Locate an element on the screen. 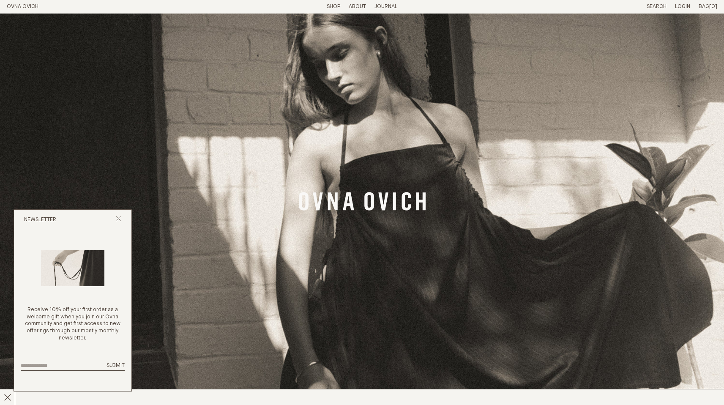 The width and height of the screenshot is (724, 405). span: Bag is located at coordinates (703, 6).